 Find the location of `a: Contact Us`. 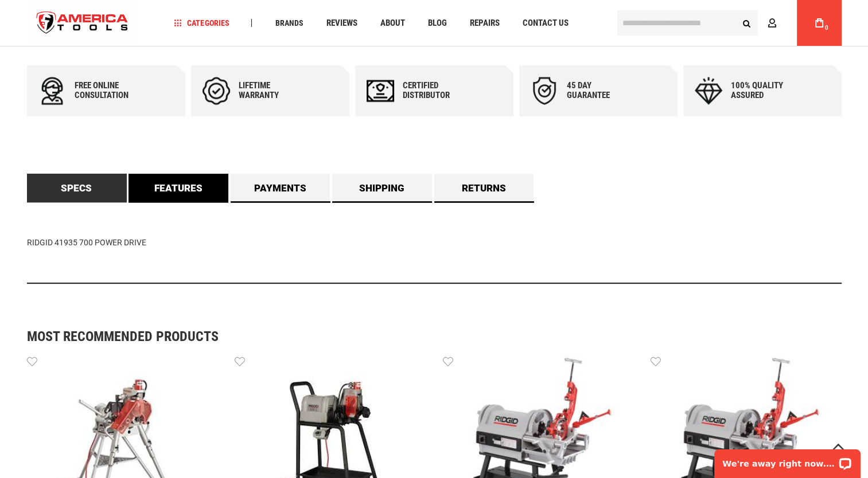

a: Contact Us is located at coordinates (545, 23).